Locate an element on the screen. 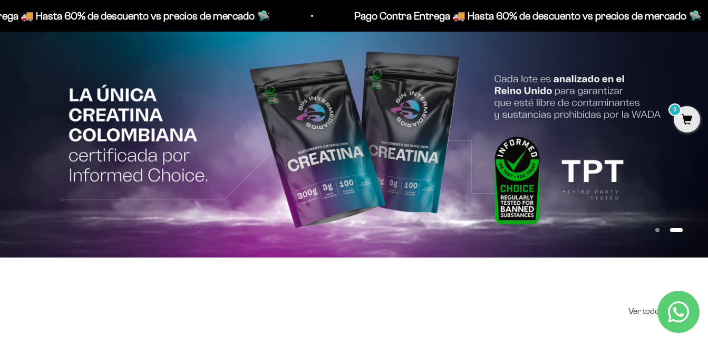 The image size is (708, 343). p: Pago Contra Entrega 🚚 Hasta 60% de descuento vs precios de mercado 🛸 is located at coordinates (525, 16).